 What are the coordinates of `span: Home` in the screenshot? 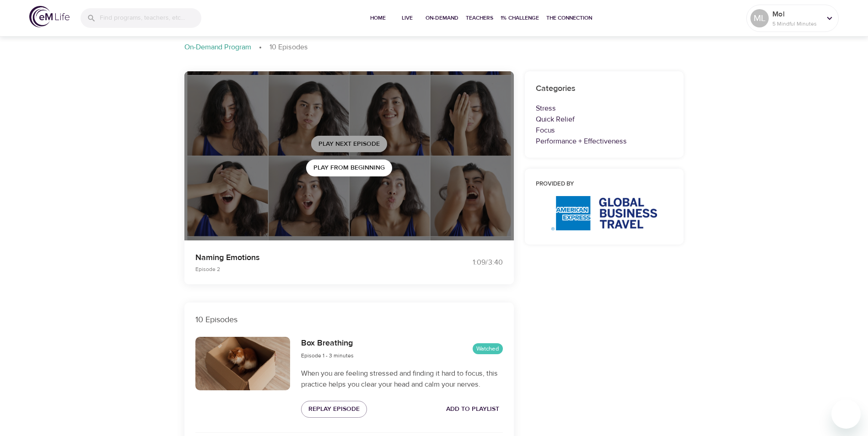 It's located at (378, 18).